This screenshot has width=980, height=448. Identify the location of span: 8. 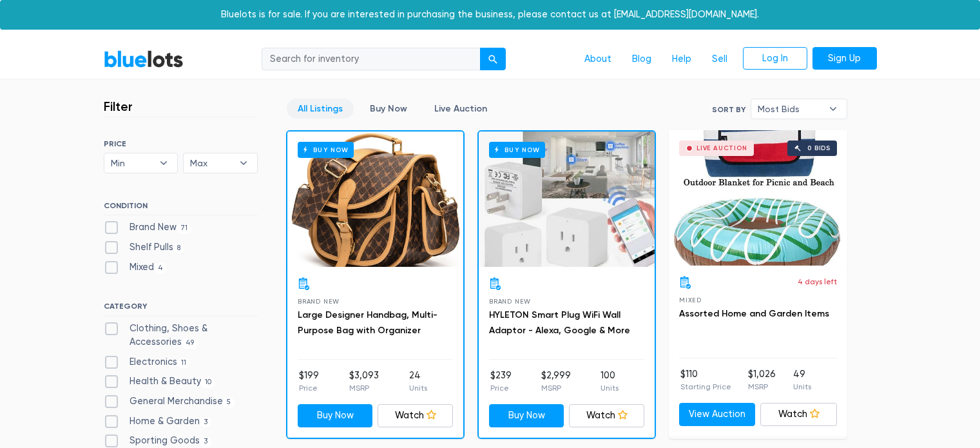
(179, 248).